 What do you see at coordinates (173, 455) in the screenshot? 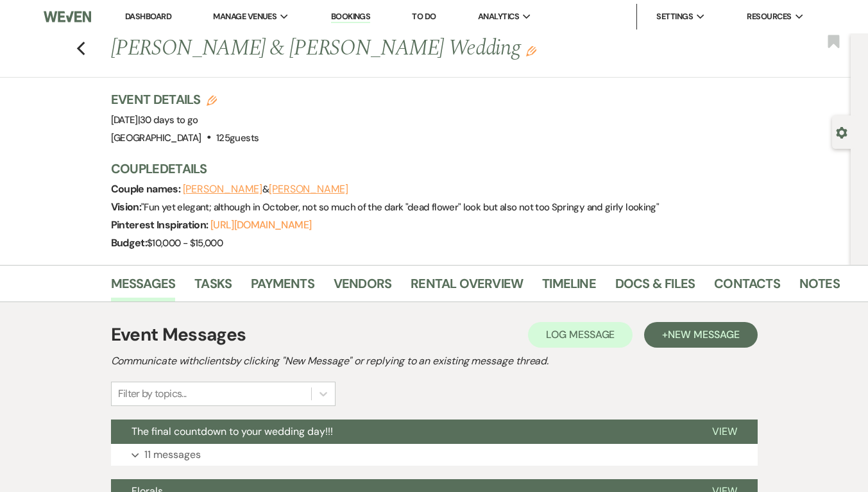
I see `p: 11 messages` at bounding box center [173, 455].